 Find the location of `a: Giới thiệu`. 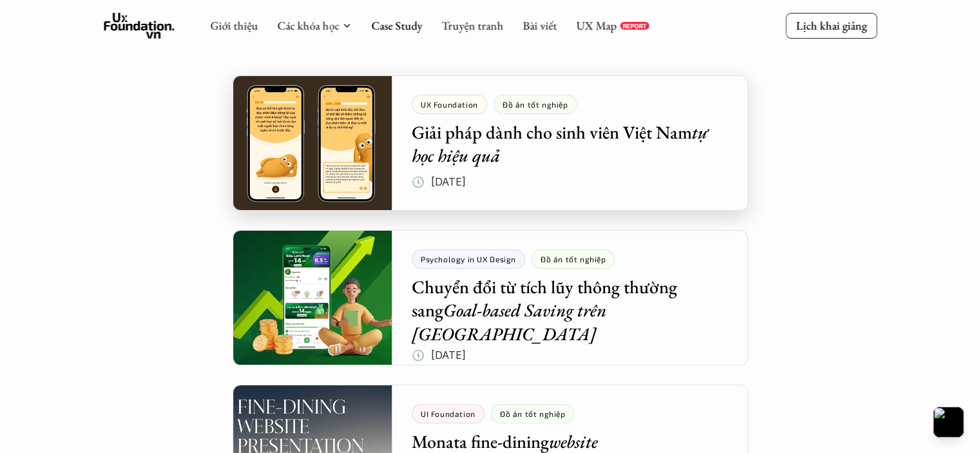

a: Giới thiệu is located at coordinates (234, 25).